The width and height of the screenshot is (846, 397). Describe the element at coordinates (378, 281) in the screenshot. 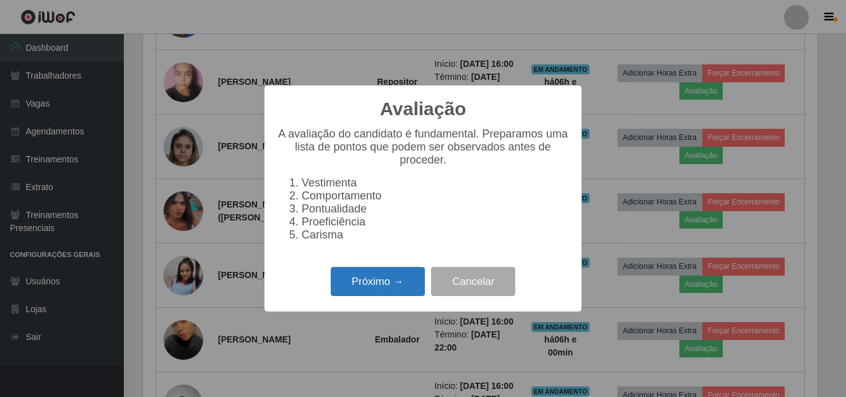

I see `button: Próximo →` at that location.